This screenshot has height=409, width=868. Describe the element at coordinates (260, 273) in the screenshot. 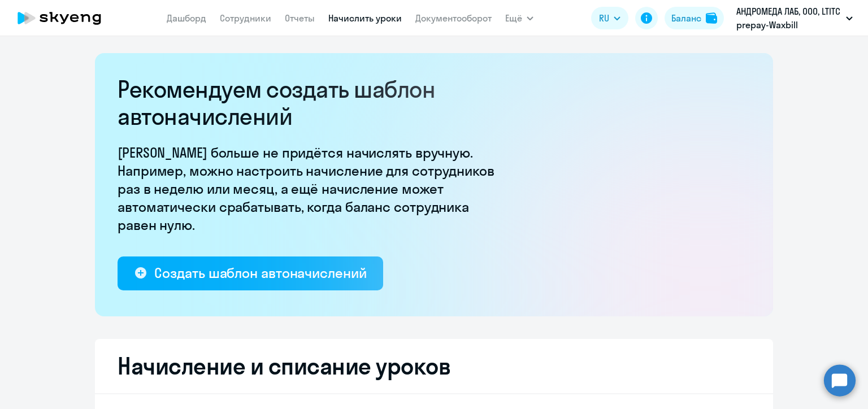

I see `div: Создать шаблон автоначислений` at that location.